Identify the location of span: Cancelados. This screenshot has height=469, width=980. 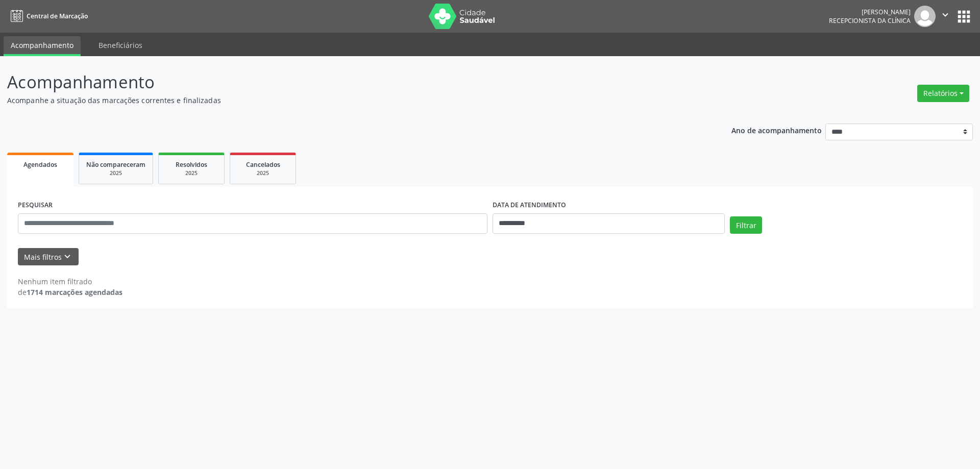
(263, 164).